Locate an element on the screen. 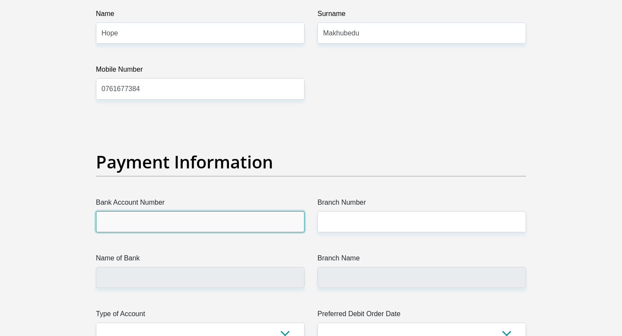  input: Branch Name is located at coordinates (422, 277).